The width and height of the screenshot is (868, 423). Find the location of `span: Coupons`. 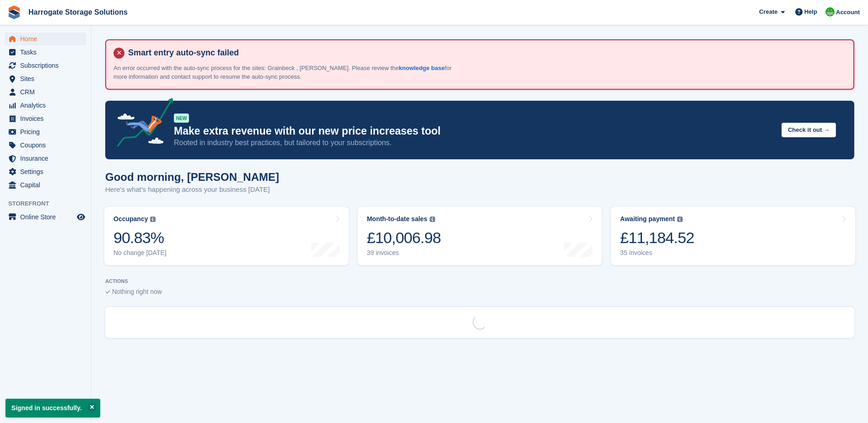

span: Coupons is located at coordinates (48, 145).